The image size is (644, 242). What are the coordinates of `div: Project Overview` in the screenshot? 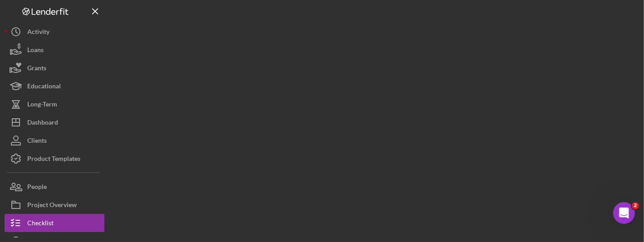 It's located at (52, 206).